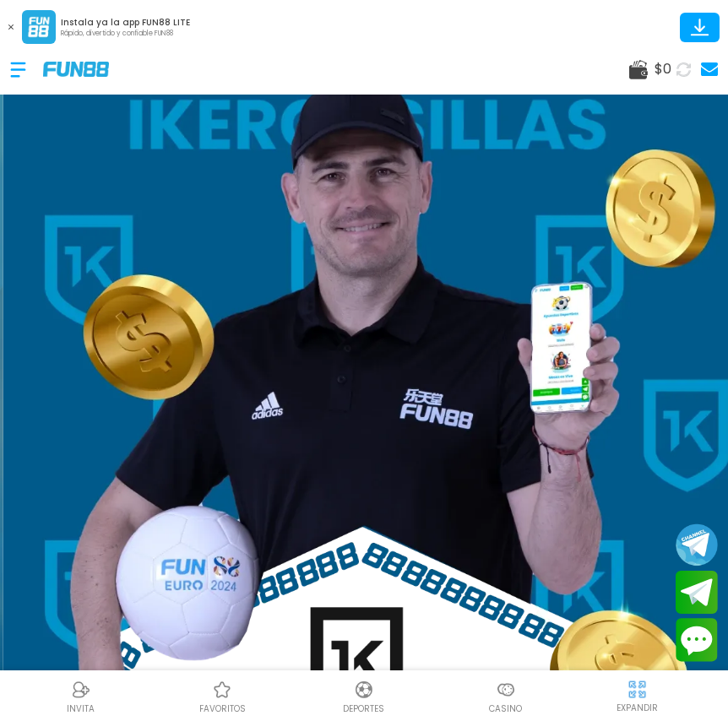 This screenshot has width=728, height=721. Describe the element at coordinates (637, 708) in the screenshot. I see `p: EXPANDIR` at that location.